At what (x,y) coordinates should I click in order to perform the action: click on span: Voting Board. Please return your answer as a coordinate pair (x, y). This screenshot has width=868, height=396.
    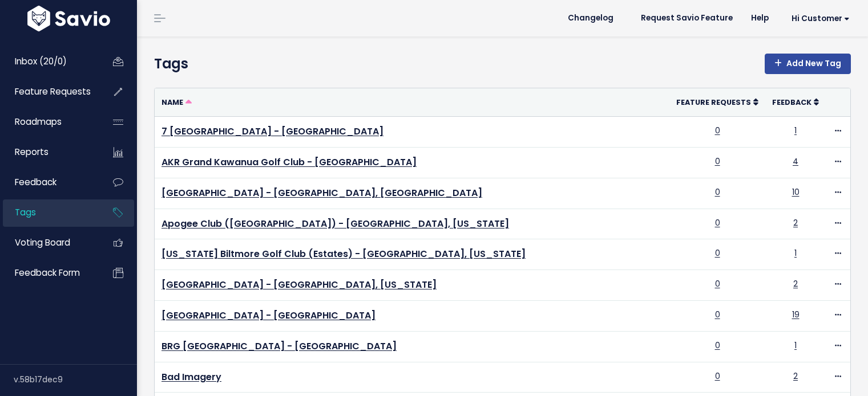
    Looking at the image, I should click on (42, 242).